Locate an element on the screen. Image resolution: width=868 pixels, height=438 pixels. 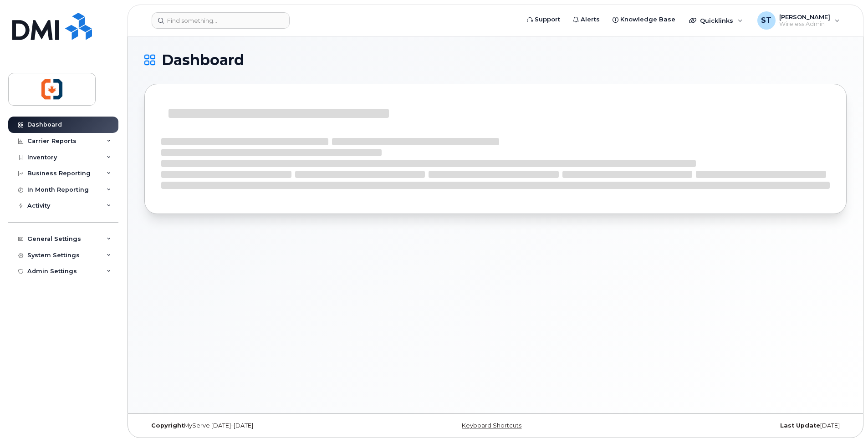
strong: Last Update is located at coordinates (800, 425).